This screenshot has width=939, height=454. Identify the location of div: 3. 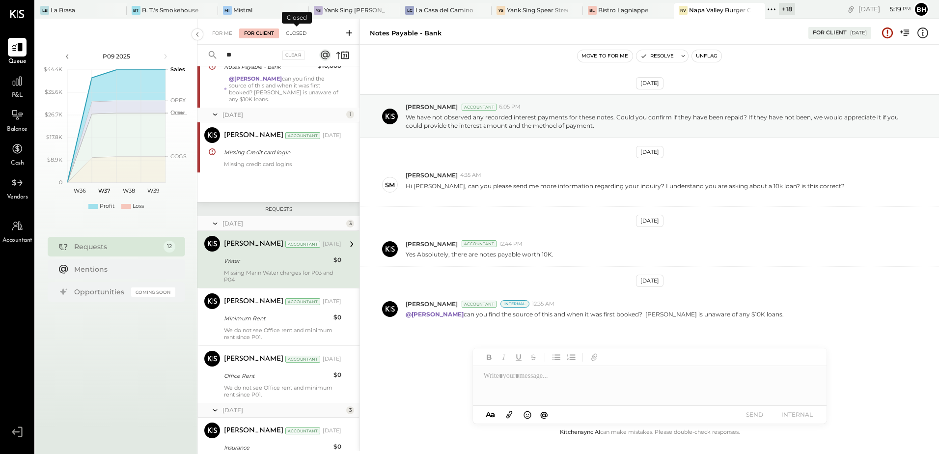
(350, 410).